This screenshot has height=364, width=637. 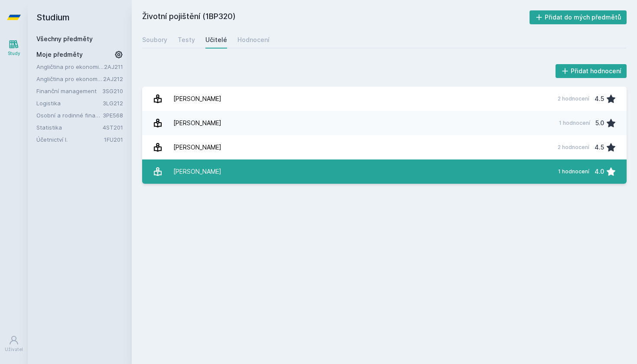 I want to click on a: Angličtina pro ekonomická studia 2 (B2/C1), so click(x=70, y=79).